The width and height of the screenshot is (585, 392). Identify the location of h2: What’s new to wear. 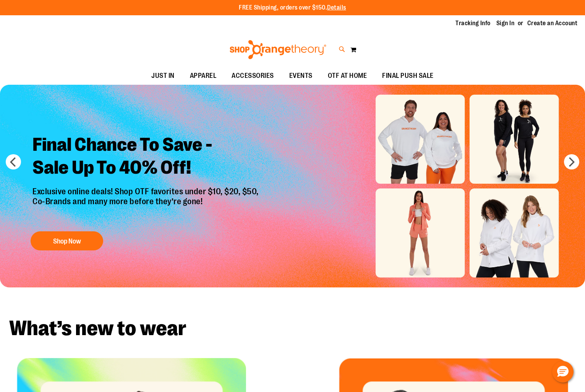
(292, 328).